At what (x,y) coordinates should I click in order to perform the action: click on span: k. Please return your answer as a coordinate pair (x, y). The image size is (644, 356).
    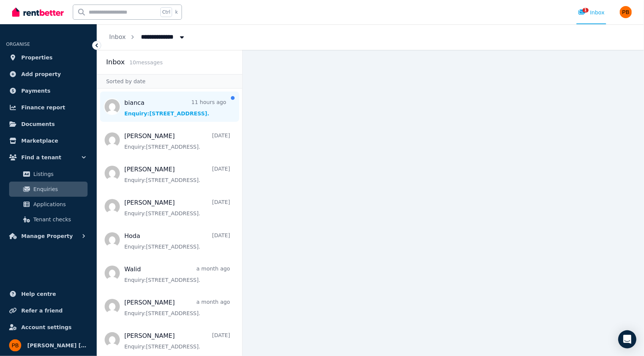
    Looking at the image, I should click on (176, 13).